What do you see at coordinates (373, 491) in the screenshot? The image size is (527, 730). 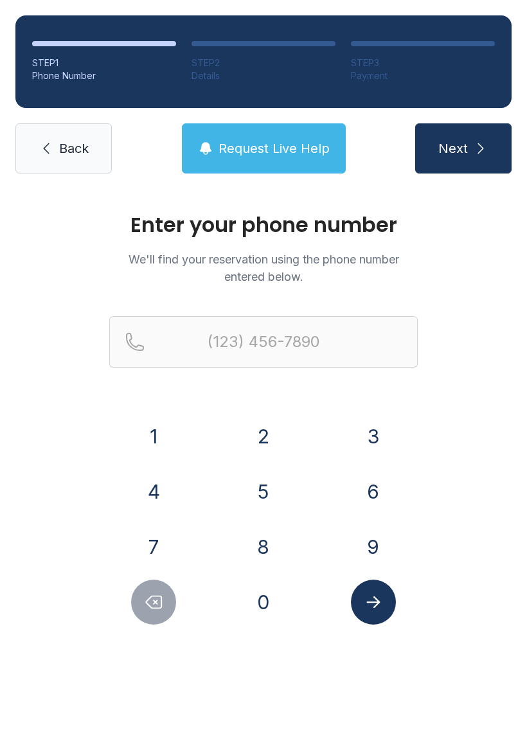 I see `button: 6` at bounding box center [373, 491].